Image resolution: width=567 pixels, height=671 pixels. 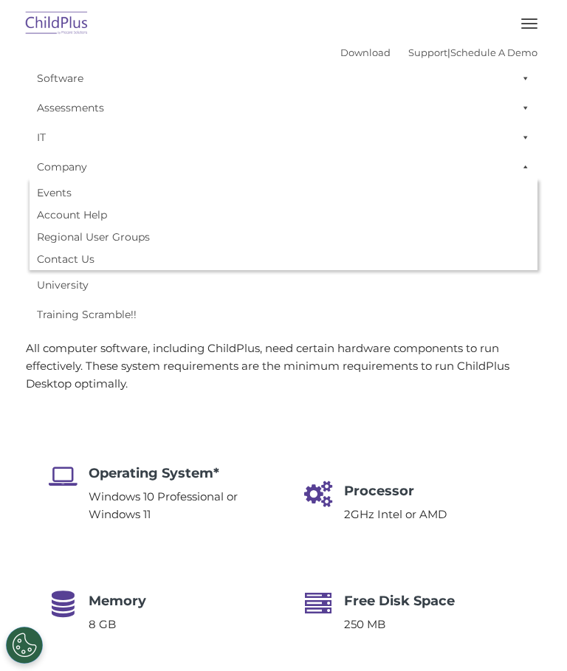 I want to click on a: Download, so click(x=365, y=52).